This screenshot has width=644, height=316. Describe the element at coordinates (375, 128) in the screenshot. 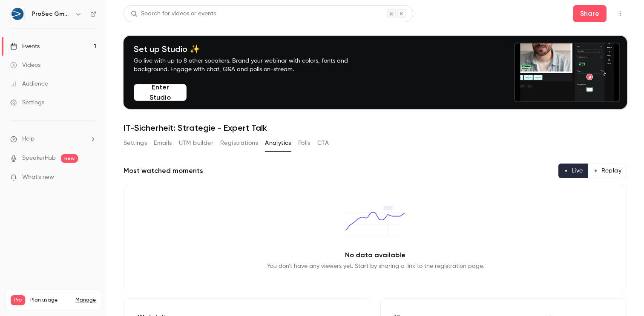

I see `h1: IT-Sicherheit: Strategie - Expert Talk` at that location.